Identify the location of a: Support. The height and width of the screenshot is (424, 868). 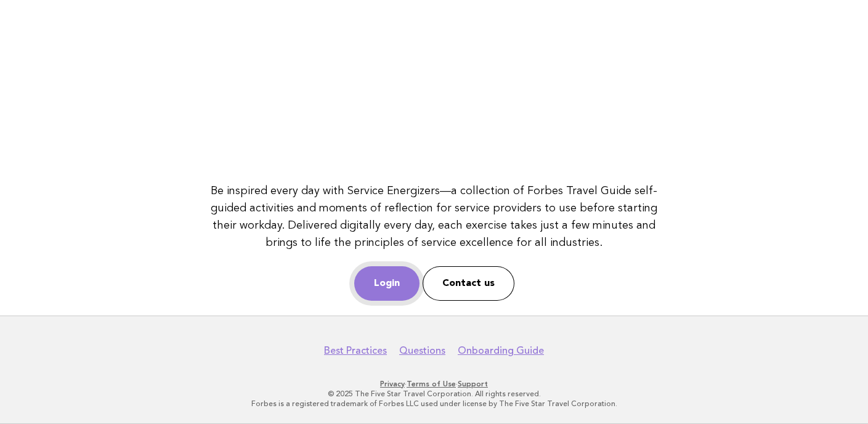
(473, 384).